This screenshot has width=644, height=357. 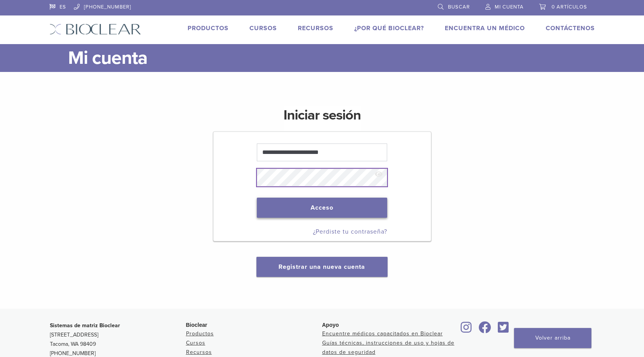 What do you see at coordinates (459, 7) in the screenshot?
I see `font: Buscar` at bounding box center [459, 7].